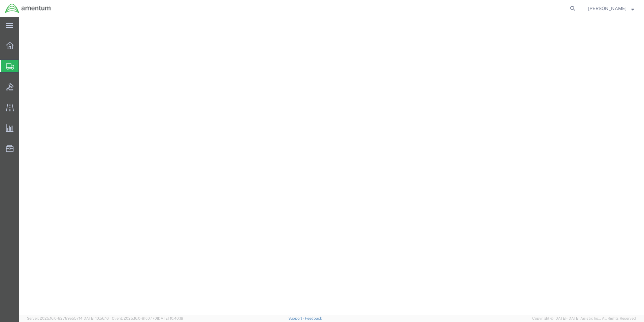  I want to click on img: logo, so click(28, 8).